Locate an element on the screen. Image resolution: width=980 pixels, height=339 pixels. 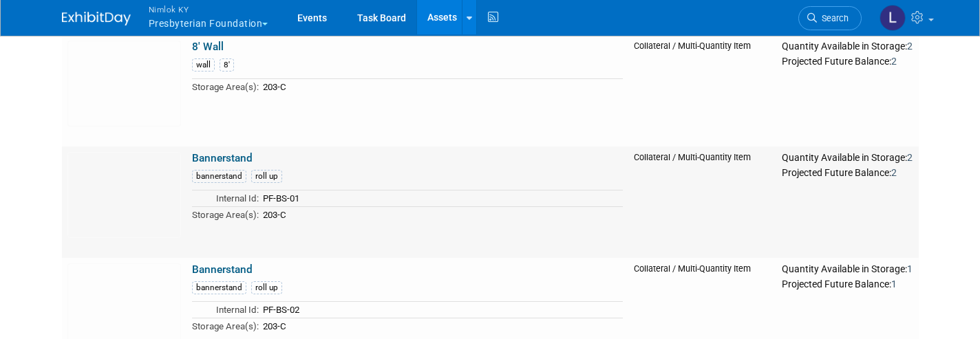
img: ExhibitDay is located at coordinates (96, 18).